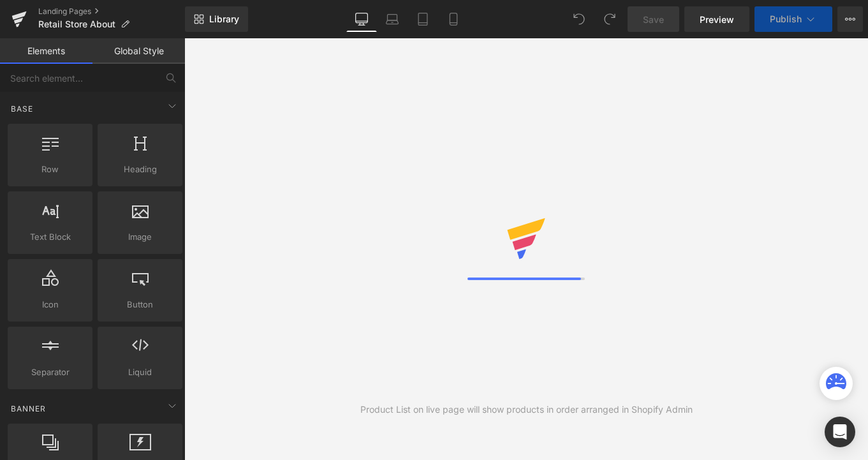 The width and height of the screenshot is (868, 460). What do you see at coordinates (28, 408) in the screenshot?
I see `span: Banner` at bounding box center [28, 408].